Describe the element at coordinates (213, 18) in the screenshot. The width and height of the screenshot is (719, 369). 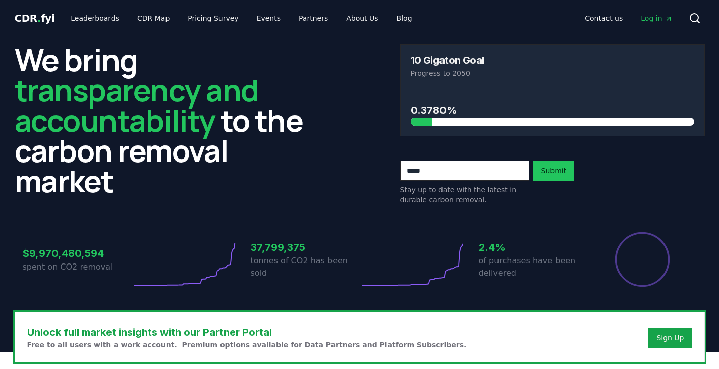
I see `a: Pricing Survey` at that location.